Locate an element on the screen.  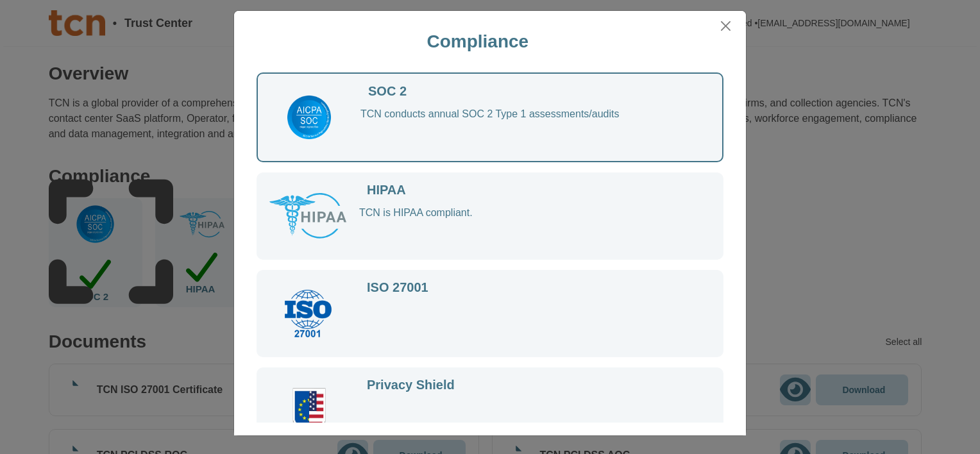
div: SOC 2 is located at coordinates (387, 91).